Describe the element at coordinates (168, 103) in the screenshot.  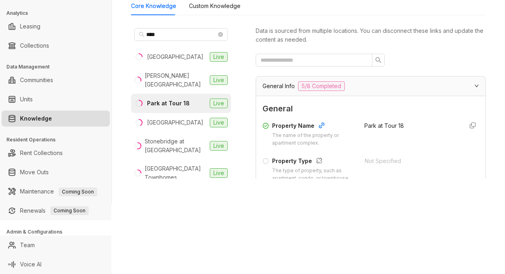
I see `div: Park at Tour 18` at that location.